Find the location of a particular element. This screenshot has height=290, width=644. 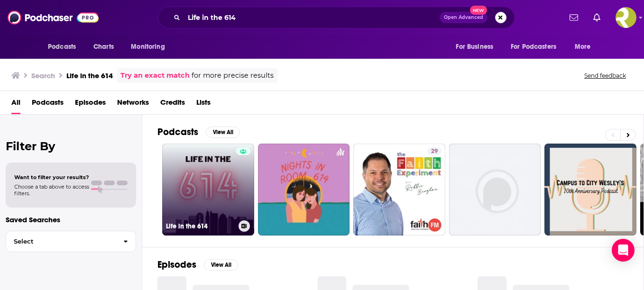

a: All is located at coordinates (16, 104).